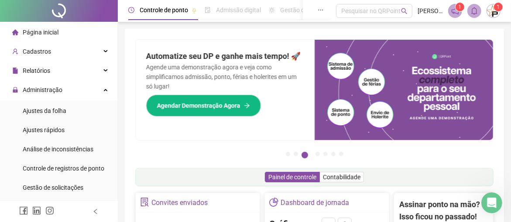 The image size is (511, 222). Describe the element at coordinates (247, 106) in the screenshot. I see `span: arrow-right` at that location.